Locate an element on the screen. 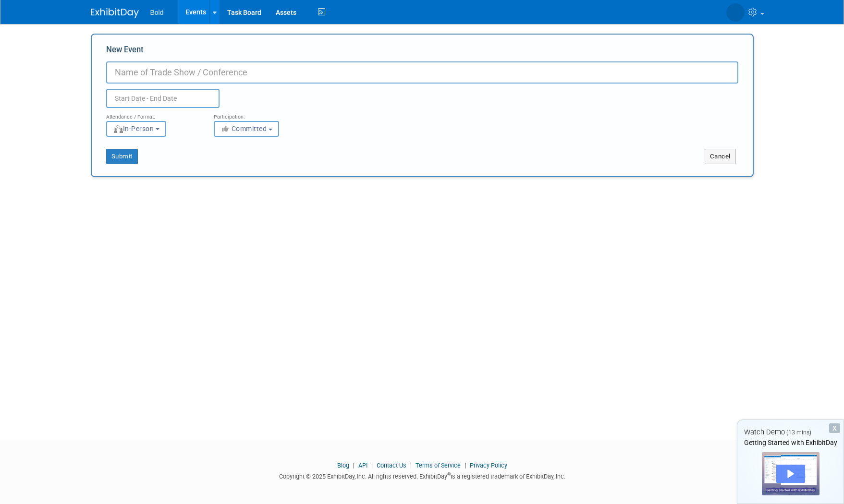 The image size is (844, 504). input: Start Date - End Date is located at coordinates (163, 98).